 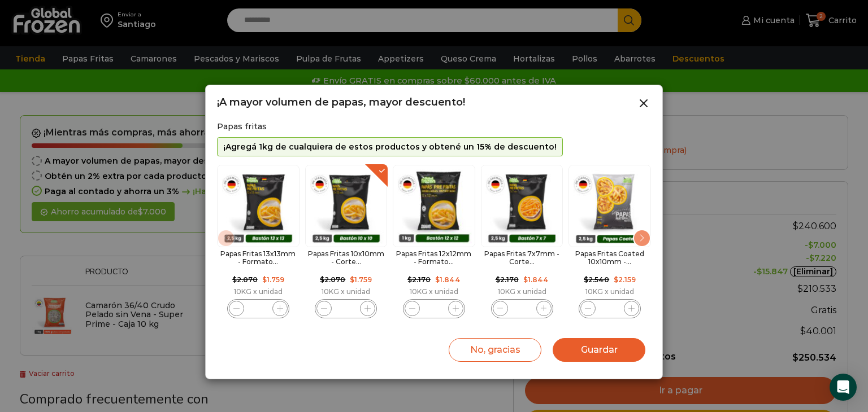 What do you see at coordinates (843, 387) in the screenshot?
I see `div: Open Intercom Messenger` at bounding box center [843, 387].